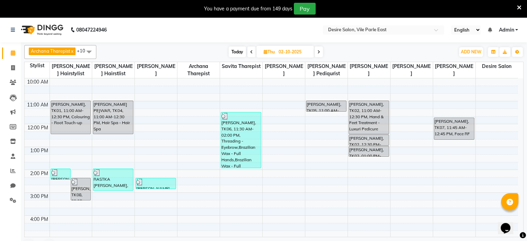  I want to click on span: Today, so click(237, 52).